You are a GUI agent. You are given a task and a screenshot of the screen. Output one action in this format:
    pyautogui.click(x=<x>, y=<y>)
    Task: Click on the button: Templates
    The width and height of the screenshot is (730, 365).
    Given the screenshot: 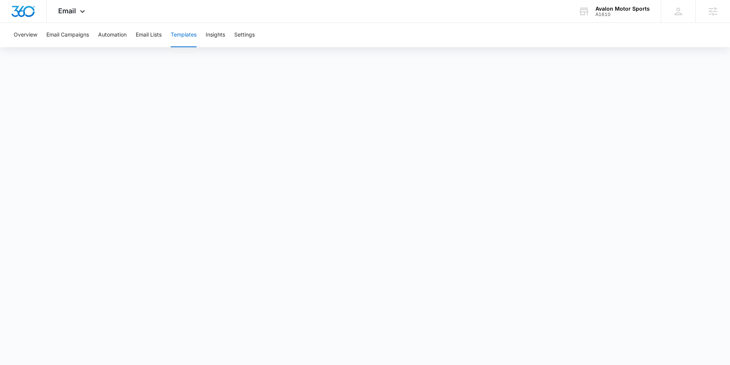 What is the action you would take?
    pyautogui.click(x=184, y=35)
    